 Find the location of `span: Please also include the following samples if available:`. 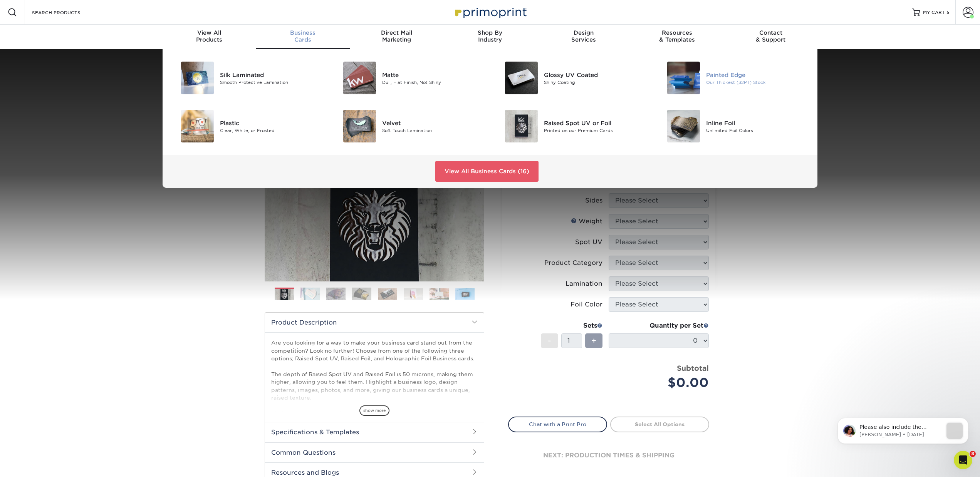

span: Please also include the following samples if available: is located at coordinates (74, 28).